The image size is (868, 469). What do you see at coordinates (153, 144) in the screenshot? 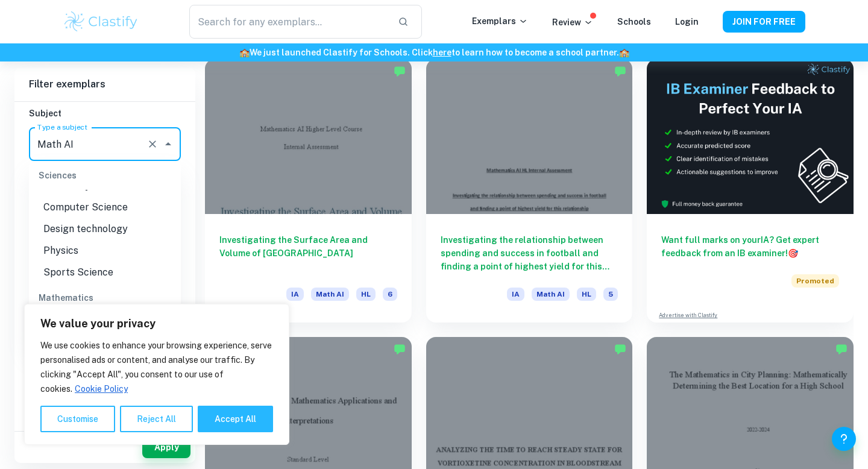
I see `button: Clear` at bounding box center [153, 144].